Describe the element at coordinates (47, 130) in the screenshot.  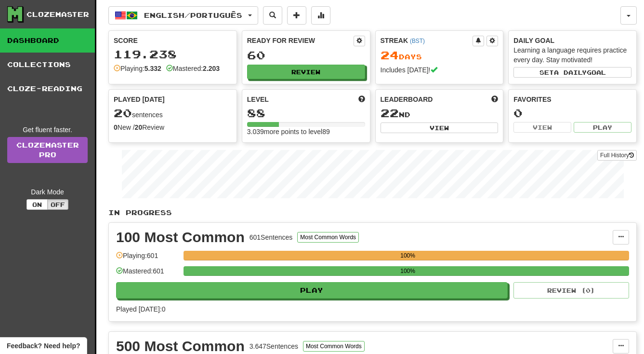
I see `div: Get fluent faster.` at that location.